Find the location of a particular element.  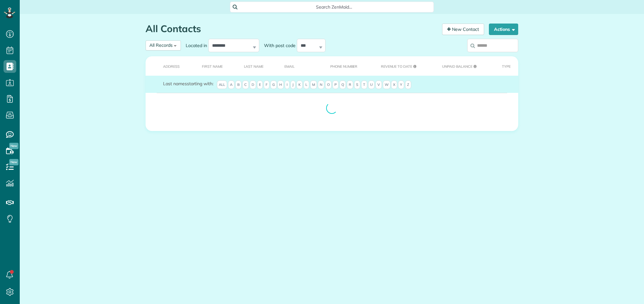

span: X is located at coordinates (394, 85).